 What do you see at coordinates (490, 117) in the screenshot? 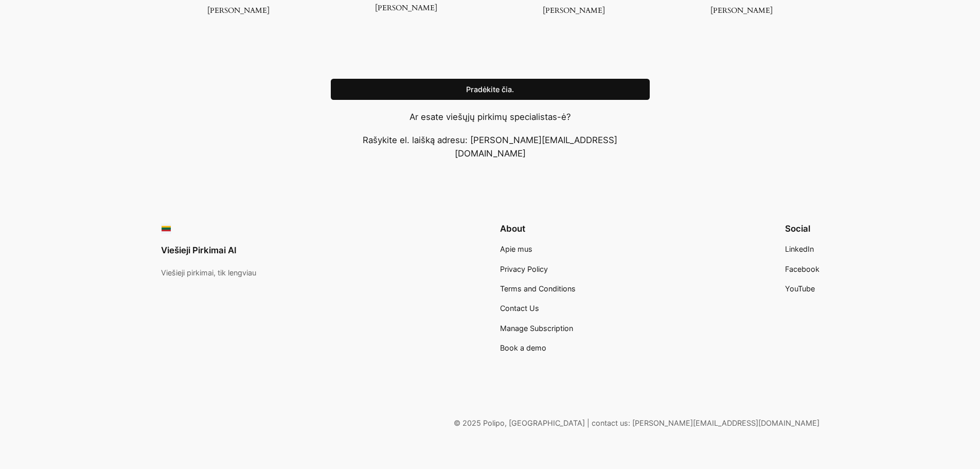
I see `p: Ar esate viešųjų pirkimų specialistas-ė?` at bounding box center [490, 117].